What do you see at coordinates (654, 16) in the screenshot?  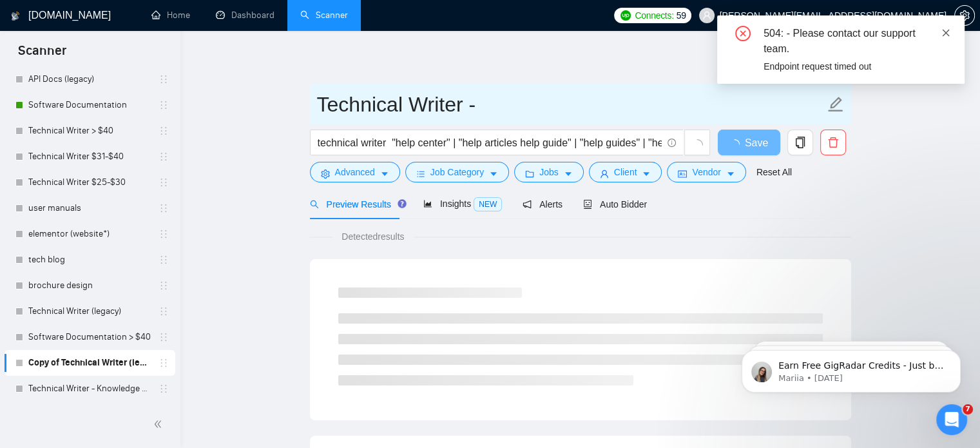 I see `span: Connects:` at bounding box center [654, 16].